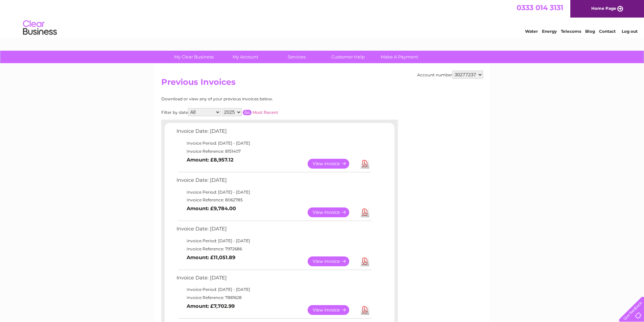 Image resolution: width=644 pixels, height=322 pixels. Describe the element at coordinates (449, 75) in the screenshot. I see `div: Account number` at that location.